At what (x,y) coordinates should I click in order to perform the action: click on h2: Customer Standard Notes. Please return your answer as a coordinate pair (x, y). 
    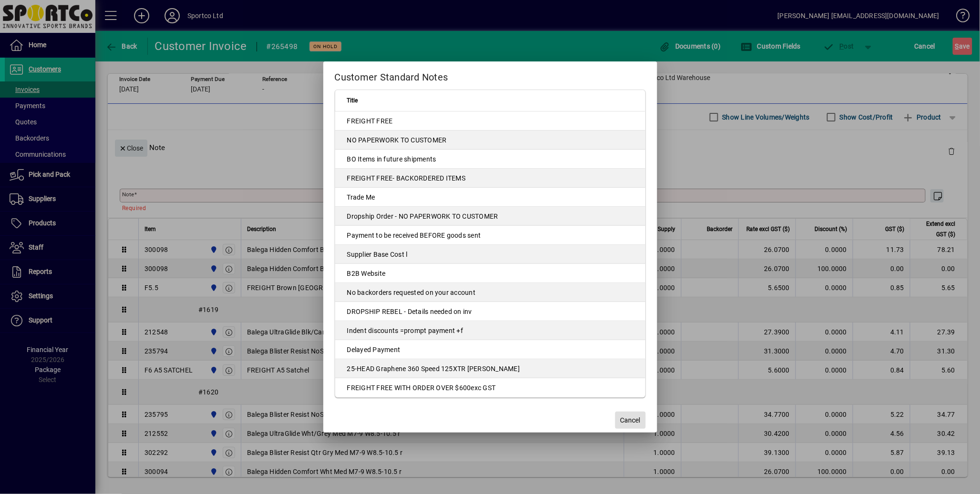
    Looking at the image, I should click on (490, 76).